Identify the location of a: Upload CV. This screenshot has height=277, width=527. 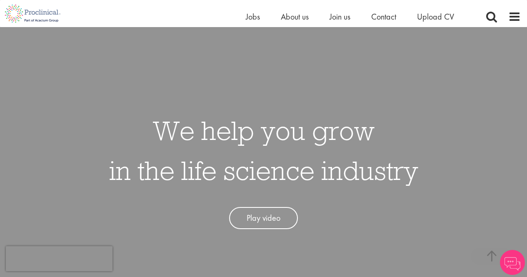
(435, 17).